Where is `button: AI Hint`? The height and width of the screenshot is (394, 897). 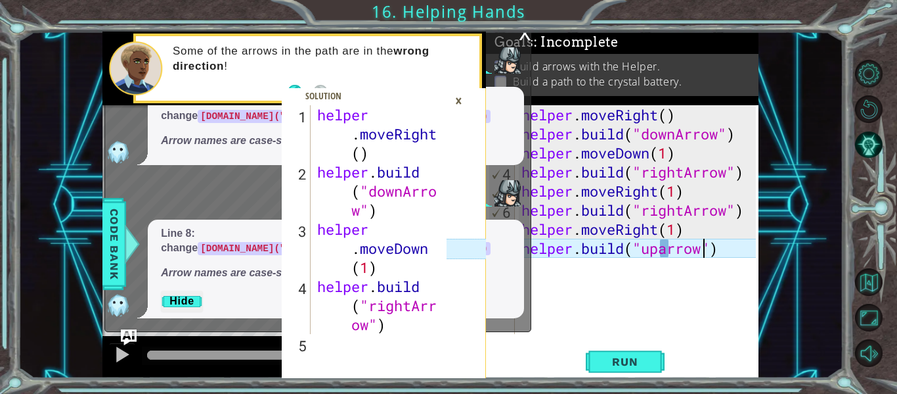
button: AI Hint is located at coordinates (869, 145).